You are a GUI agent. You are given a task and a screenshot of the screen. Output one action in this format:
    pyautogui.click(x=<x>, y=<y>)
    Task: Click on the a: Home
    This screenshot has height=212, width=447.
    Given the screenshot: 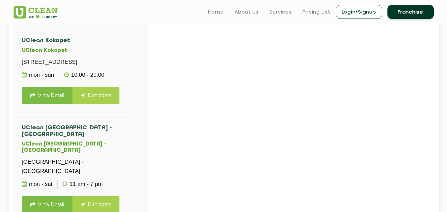 What is the action you would take?
    pyautogui.click(x=216, y=12)
    